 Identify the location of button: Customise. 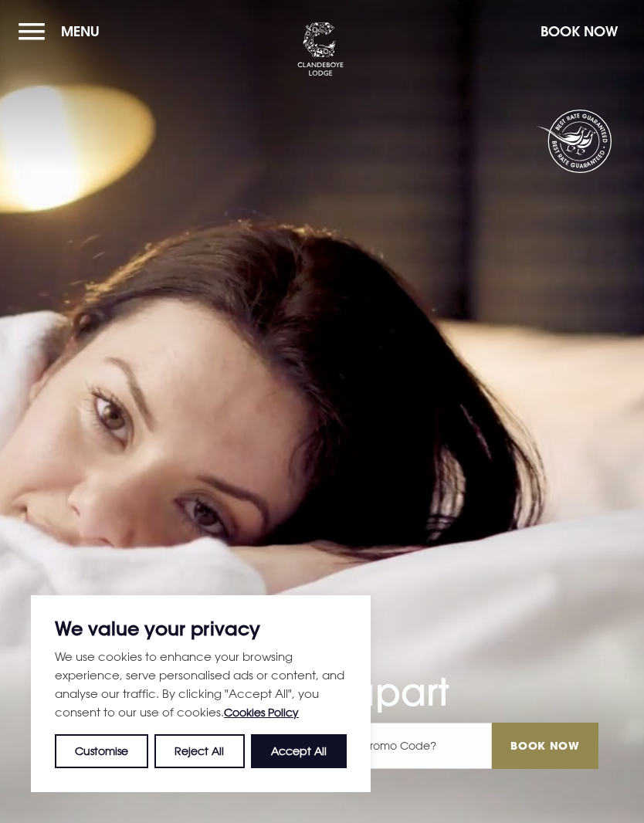
(101, 752).